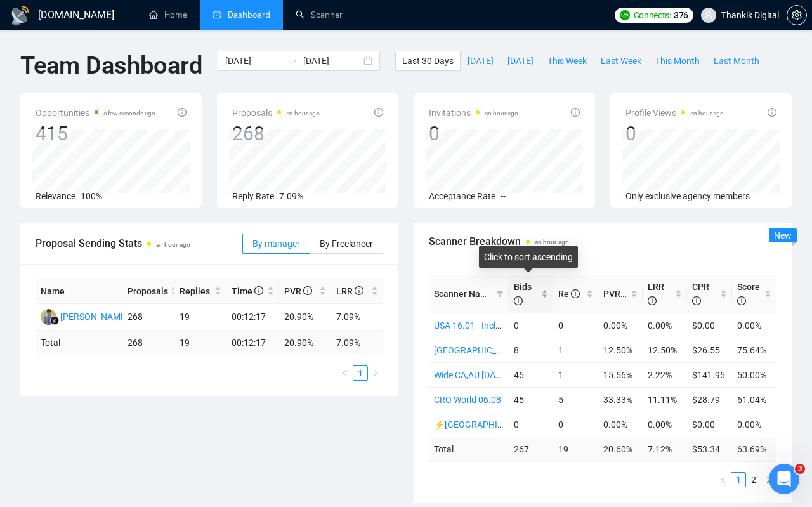 The image size is (812, 507). Describe the element at coordinates (149, 317) in the screenshot. I see `td: 268` at that location.